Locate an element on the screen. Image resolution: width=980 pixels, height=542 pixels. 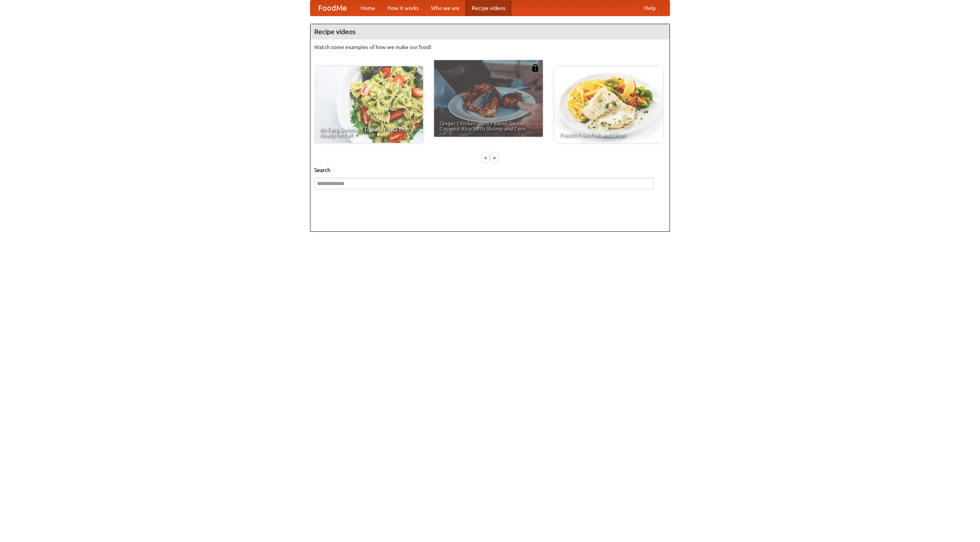
img: 483408.png is located at coordinates (535, 67).